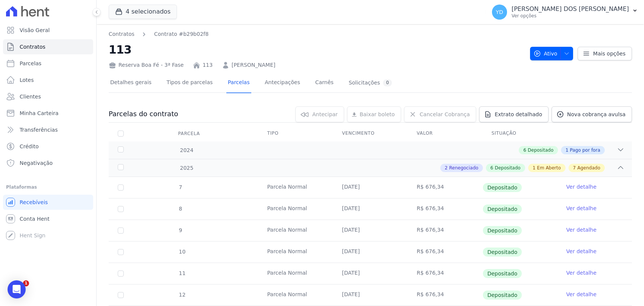  What do you see at coordinates (609, 54) in the screenshot?
I see `span: Mais opções` at bounding box center [609, 54].